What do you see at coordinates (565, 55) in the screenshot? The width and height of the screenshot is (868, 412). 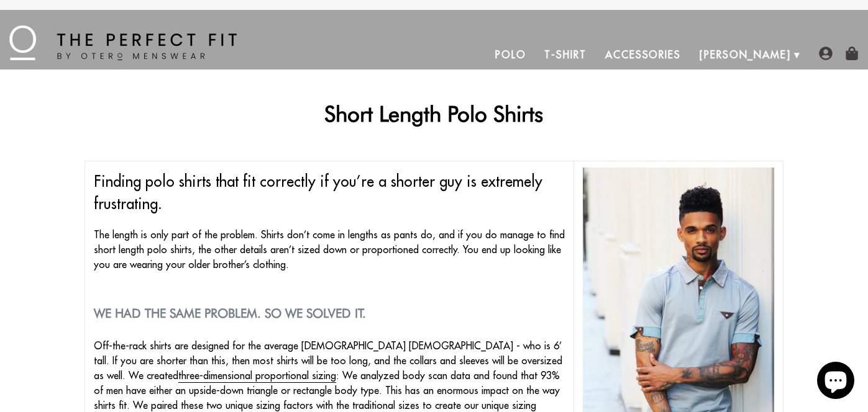 I see `a: T-Shirt` at bounding box center [565, 55].